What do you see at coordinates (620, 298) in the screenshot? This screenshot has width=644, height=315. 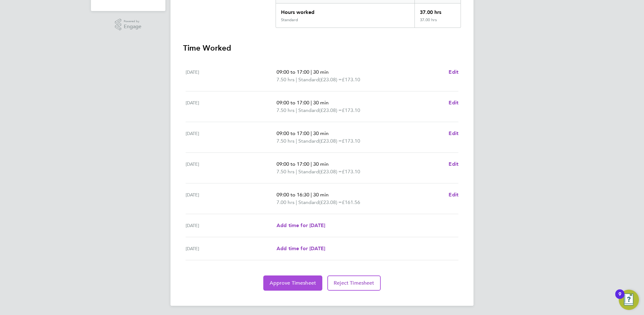 I see `div: 9` at bounding box center [620, 298].